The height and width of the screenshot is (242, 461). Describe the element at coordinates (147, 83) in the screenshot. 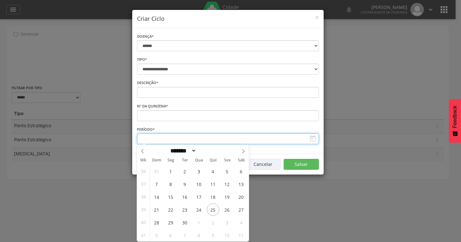

I see `label: Descrição` at that location.